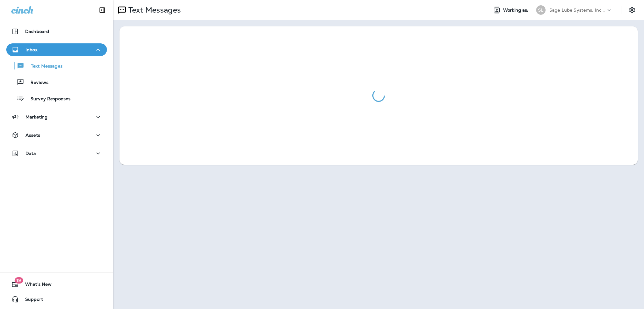 This screenshot has height=309, width=644. I want to click on button: 19What's New, so click(57, 284).